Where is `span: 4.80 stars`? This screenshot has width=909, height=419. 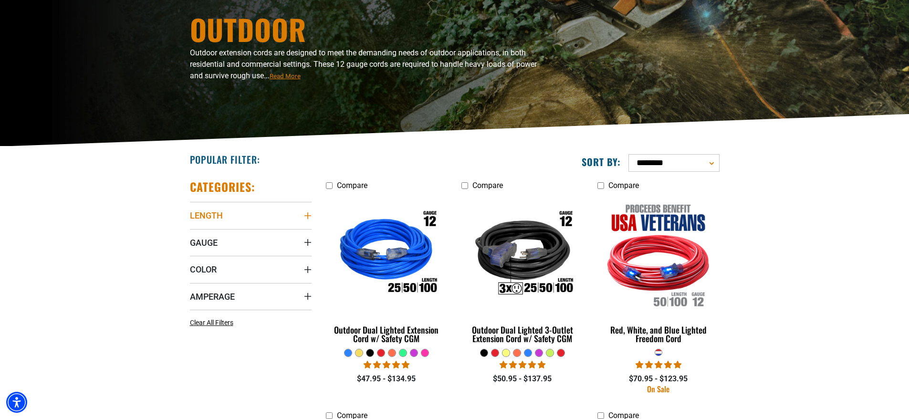 span: 4.80 stars is located at coordinates (522, 364).